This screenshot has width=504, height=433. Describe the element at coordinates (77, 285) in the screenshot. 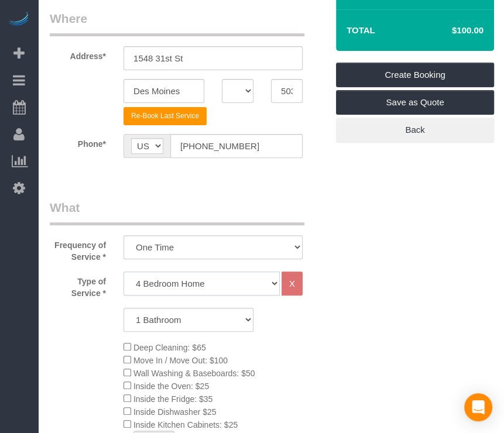

I see `label: Type of Service *` at that location.